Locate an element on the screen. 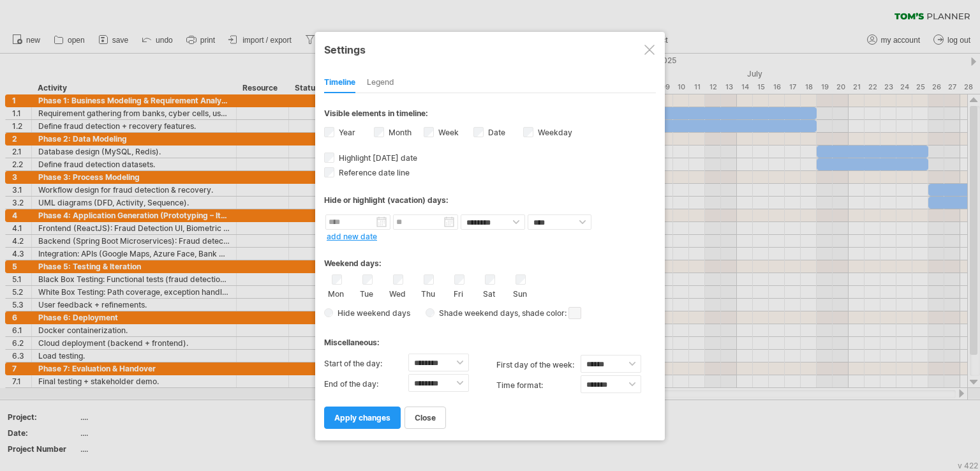  span: apply changes is located at coordinates (362, 417).